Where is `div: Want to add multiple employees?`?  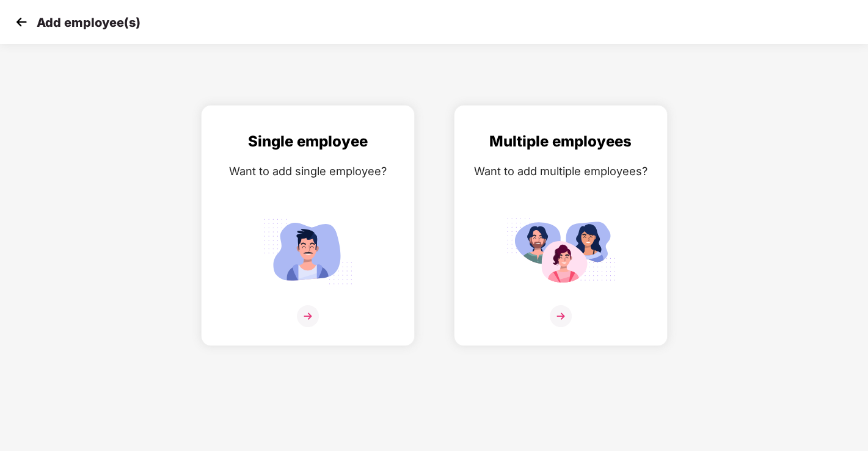 div: Want to add multiple employees? is located at coordinates (561, 171).